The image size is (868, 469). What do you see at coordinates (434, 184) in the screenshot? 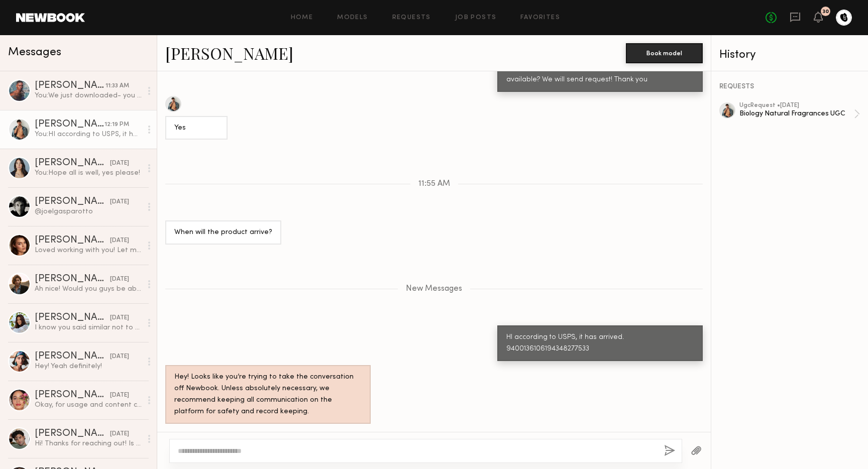
I see `span: 11:55 AM` at bounding box center [434, 184].